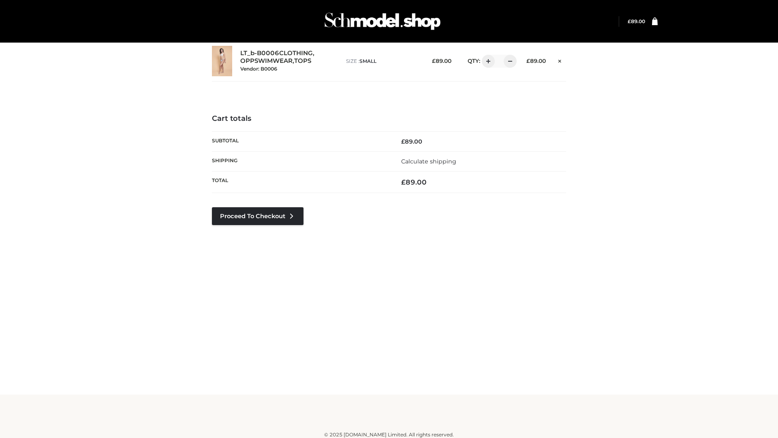 This screenshot has width=778, height=438. What do you see at coordinates (429, 161) in the screenshot?
I see `a: Calculate shipping` at bounding box center [429, 161].